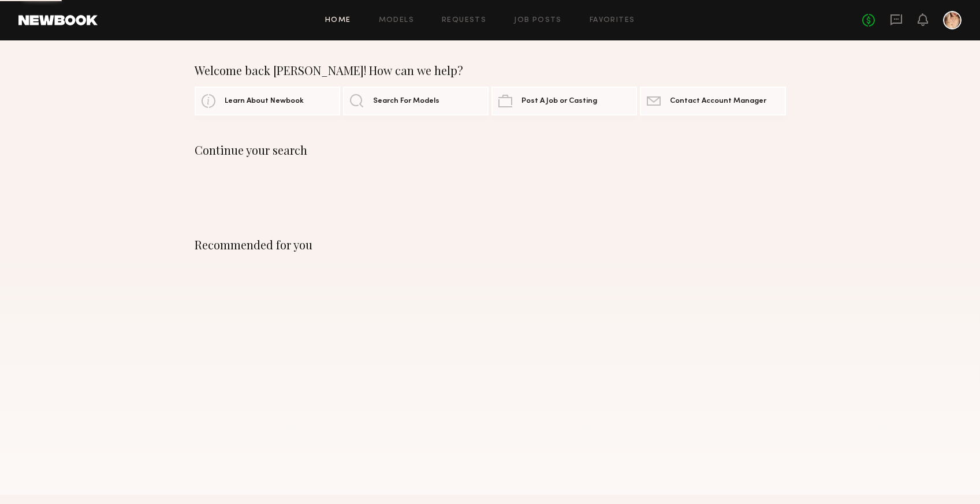 Image resolution: width=980 pixels, height=504 pixels. Describe the element at coordinates (490, 150) in the screenshot. I see `div: Continue your search` at that location.